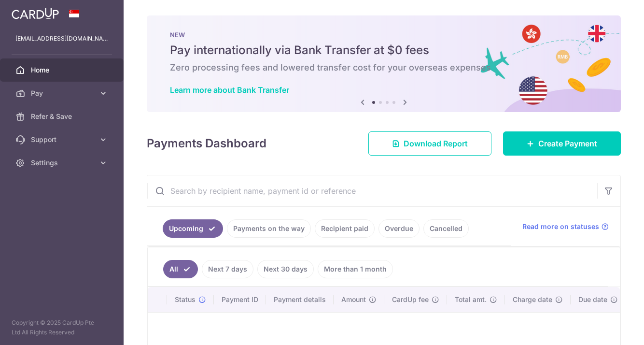  I want to click on span: Create Payment, so click(568, 143).